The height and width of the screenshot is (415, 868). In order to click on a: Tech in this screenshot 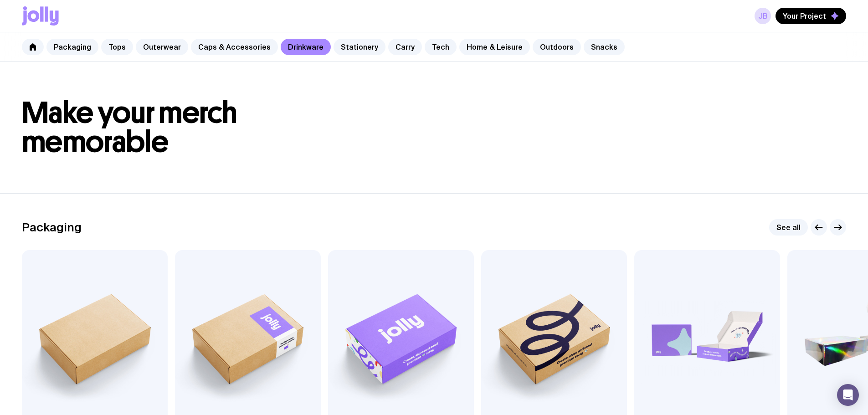, I will do `click(441, 47)`.